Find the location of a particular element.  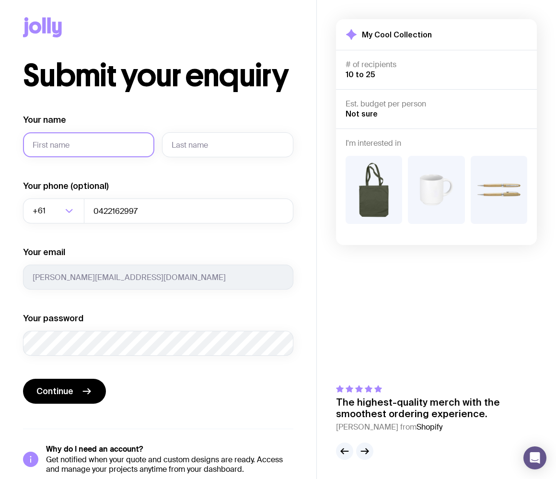

label: Your phone (optional) is located at coordinates (66, 186).